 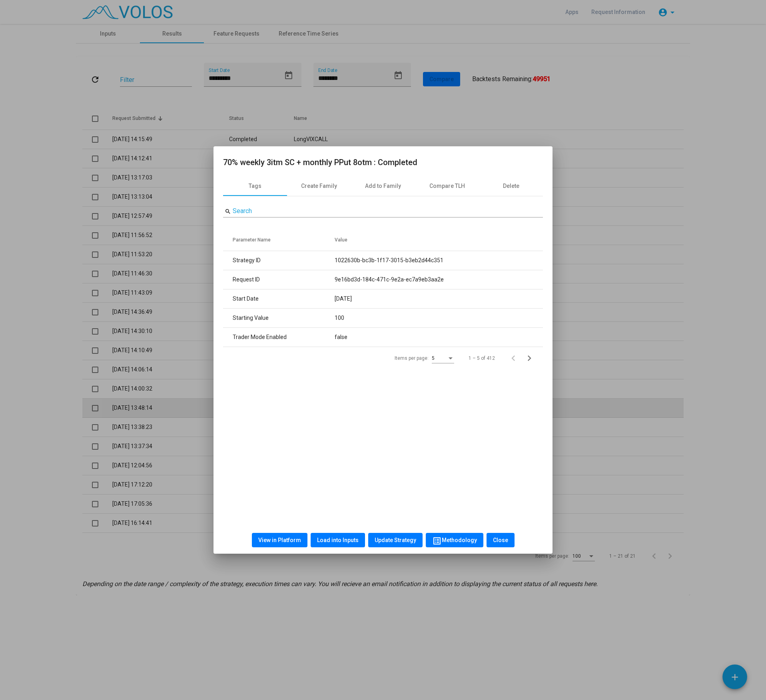 I want to click on td: Strategy ID, so click(x=278, y=261).